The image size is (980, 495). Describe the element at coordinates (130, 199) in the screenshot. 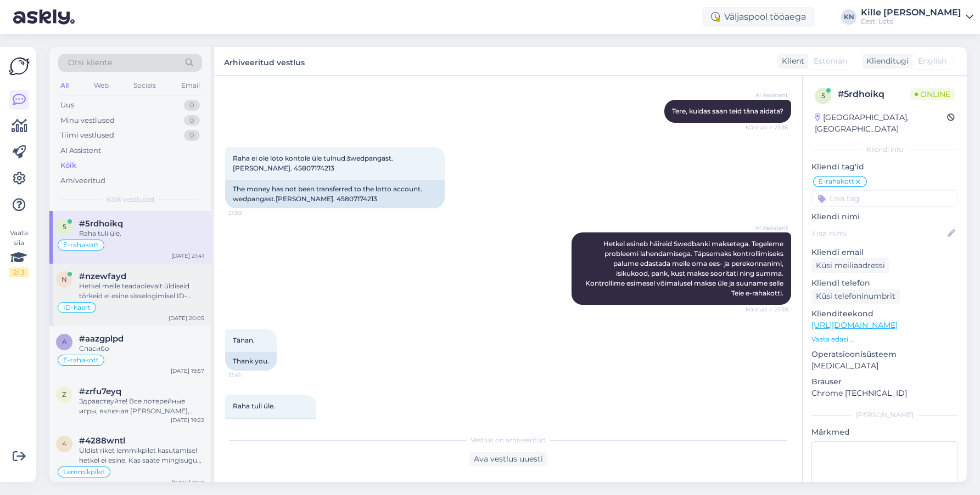

I see `span: Kõik vestlused` at that location.